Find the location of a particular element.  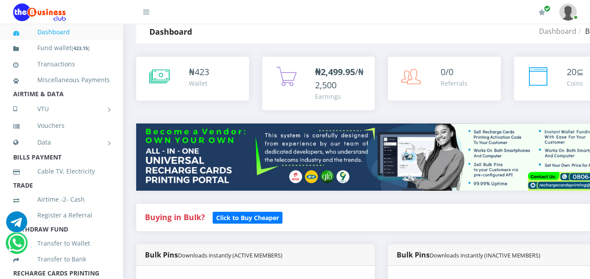

b: ₦2,499.95 is located at coordinates (335, 72).